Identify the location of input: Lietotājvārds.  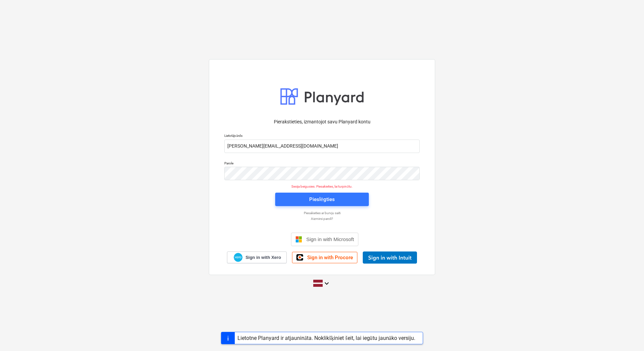
(322, 146).